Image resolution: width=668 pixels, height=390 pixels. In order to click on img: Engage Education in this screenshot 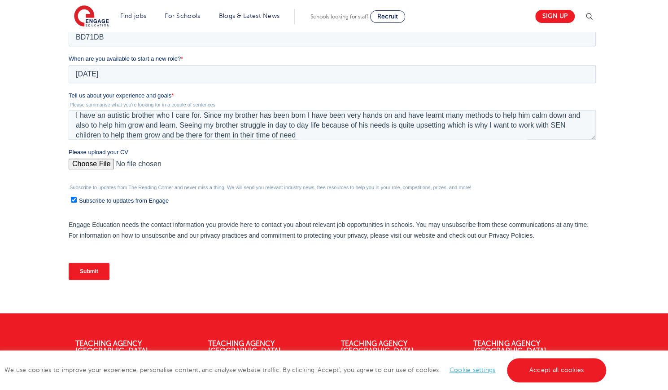, I will do `click(92, 17)`.